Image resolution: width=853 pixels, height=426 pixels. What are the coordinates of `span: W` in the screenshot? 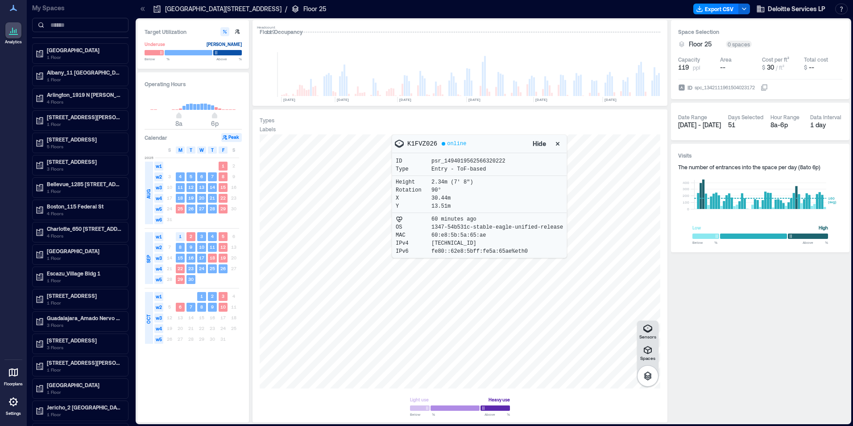 It's located at (202, 150).